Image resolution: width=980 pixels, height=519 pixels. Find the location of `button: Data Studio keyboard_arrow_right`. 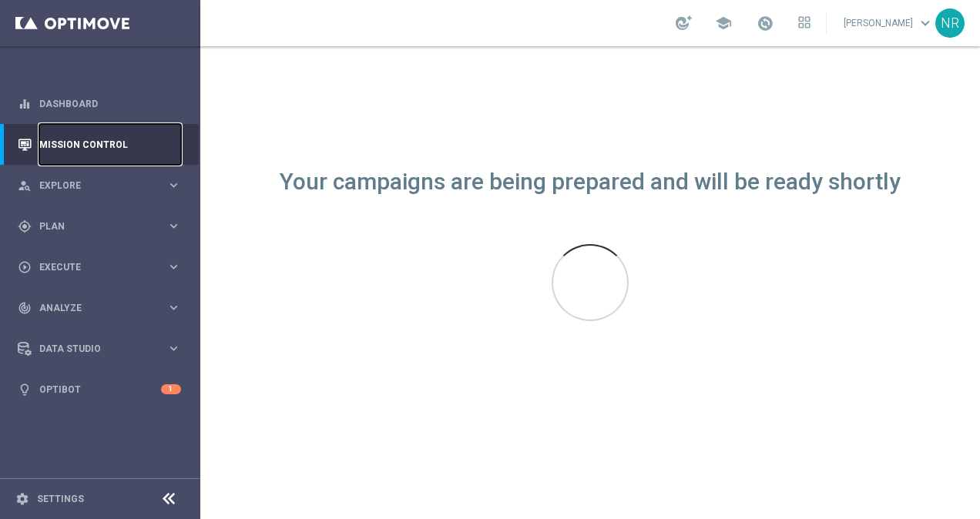

button: Data Studio keyboard_arrow_right is located at coordinates (100, 348).